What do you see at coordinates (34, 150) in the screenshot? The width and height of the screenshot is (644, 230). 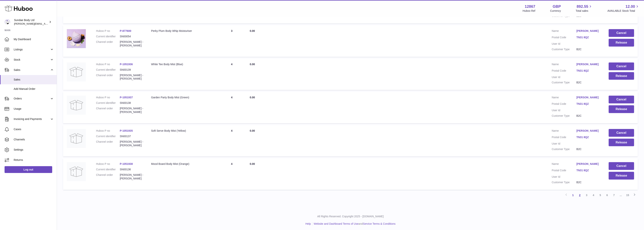 I see `span: Settings` at bounding box center [34, 150].